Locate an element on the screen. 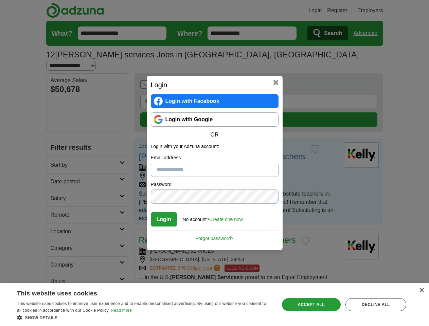 The image size is (429, 326). span: OR is located at coordinates (215, 135).